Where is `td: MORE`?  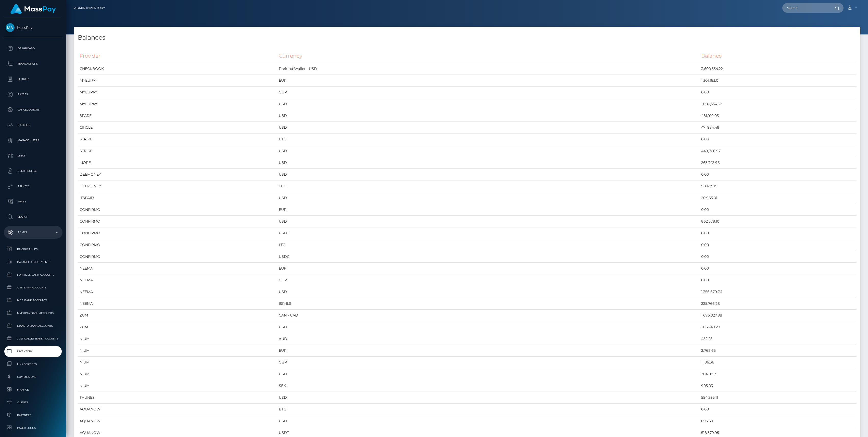
td: MORE is located at coordinates (177, 163).